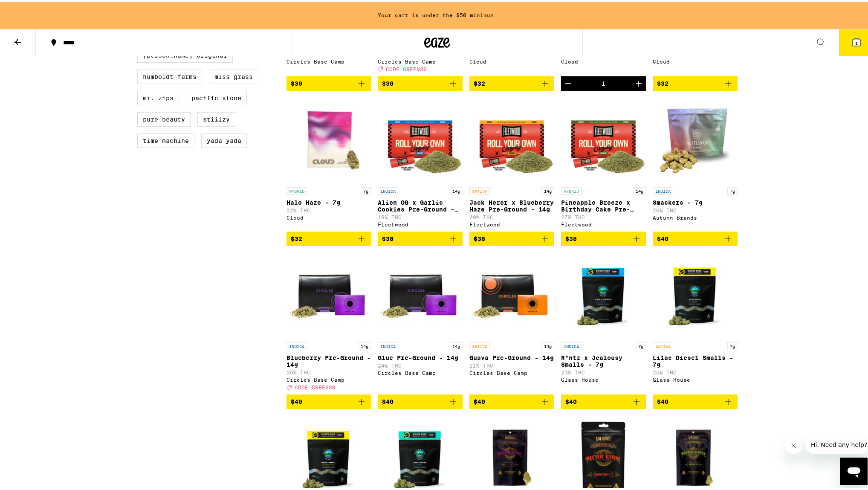  Describe the element at coordinates (511, 364) in the screenshot. I see `p: 21% THC` at that location.